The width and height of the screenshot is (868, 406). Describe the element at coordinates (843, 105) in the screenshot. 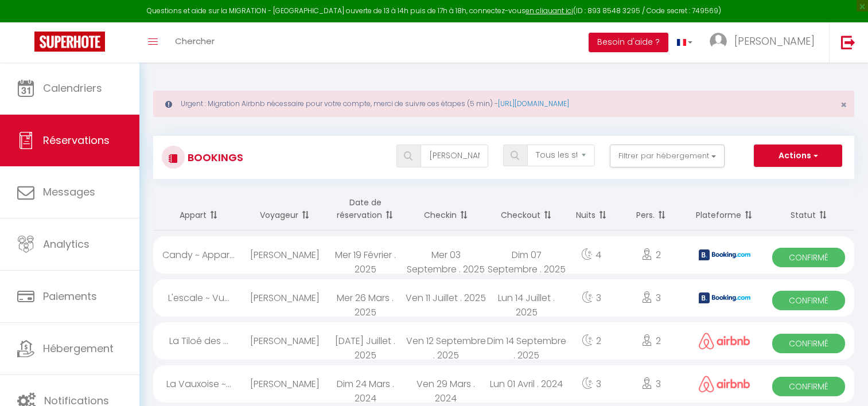

I see `button: Close` at that location.